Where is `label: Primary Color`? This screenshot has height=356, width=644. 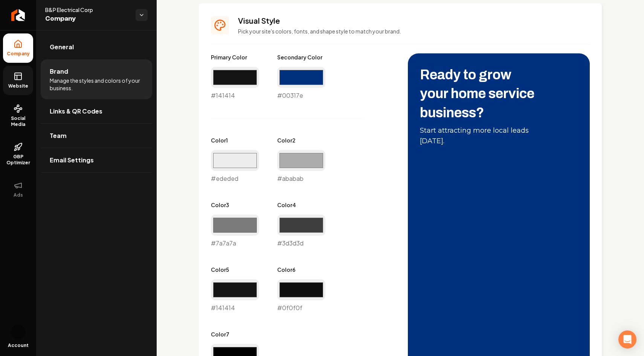
label: Primary Color is located at coordinates (235, 57).